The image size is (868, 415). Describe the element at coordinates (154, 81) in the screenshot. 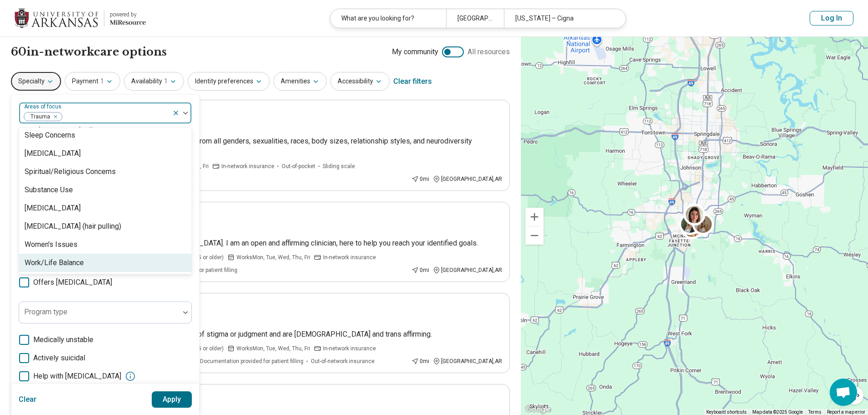

I see `button: Availability1` at that location.